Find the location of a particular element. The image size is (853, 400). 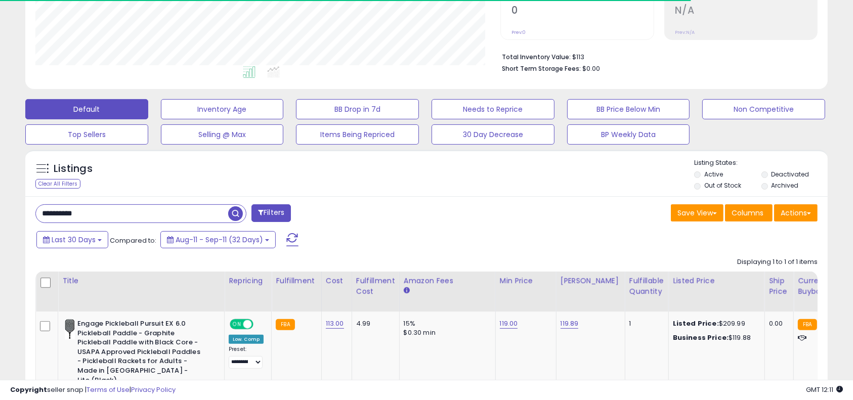

div: Min Price is located at coordinates (526, 281).